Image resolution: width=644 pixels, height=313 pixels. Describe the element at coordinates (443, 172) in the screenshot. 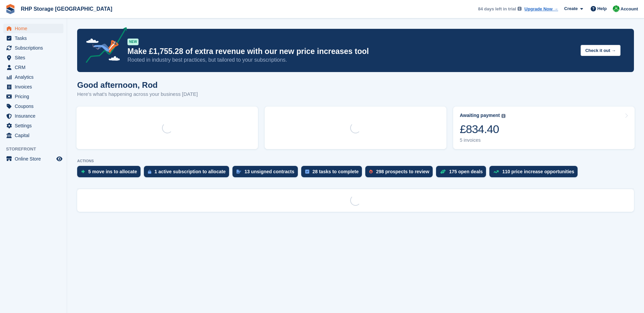

I see `img: deal-1b604bf984904fb50ccaf53a9ad4b4a5d6e5aea283cecdc64d6e3604feb123c2.svg` at that location.